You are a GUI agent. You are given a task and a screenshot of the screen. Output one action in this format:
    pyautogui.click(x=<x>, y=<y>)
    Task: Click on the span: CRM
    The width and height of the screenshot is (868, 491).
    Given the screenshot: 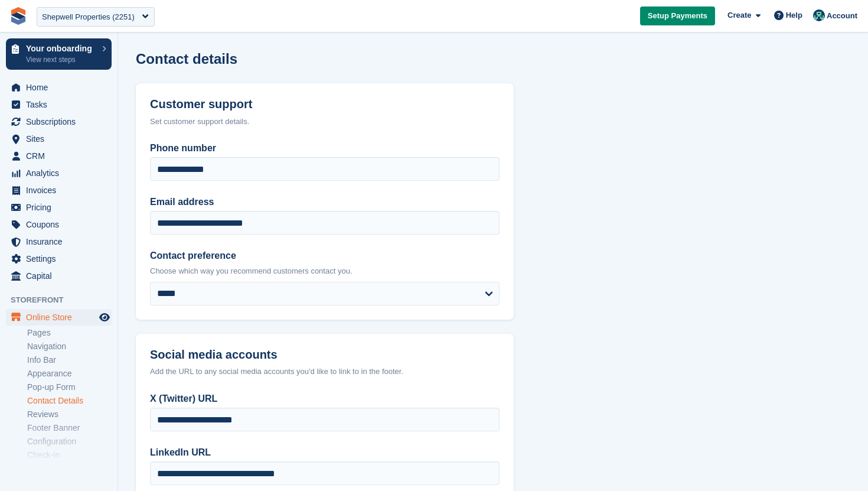 What is the action you would take?
    pyautogui.click(x=61, y=156)
    